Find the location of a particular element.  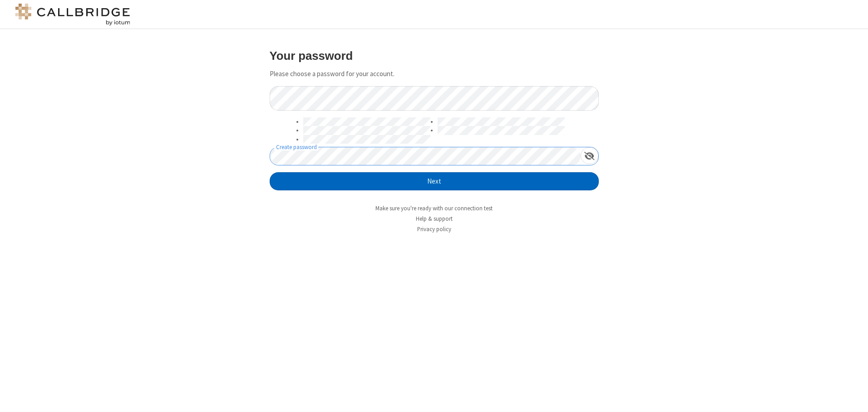

div: Show password is located at coordinates (589, 156).